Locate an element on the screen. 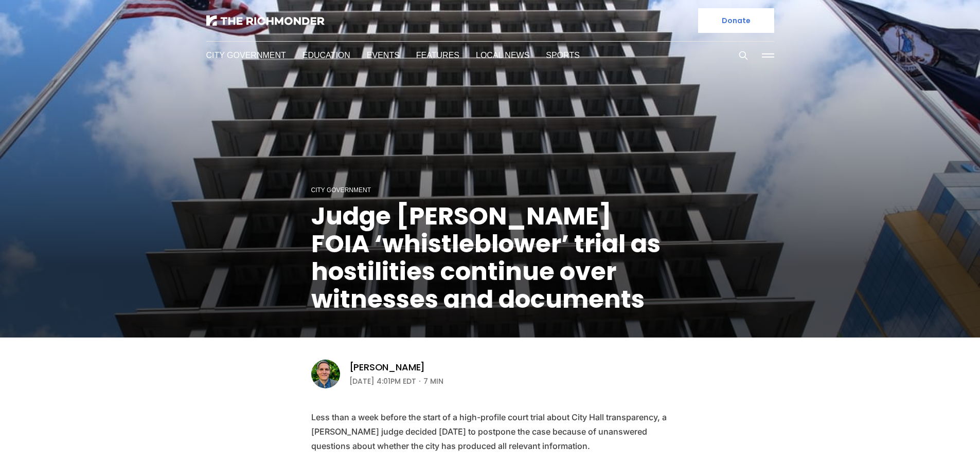 The height and width of the screenshot is (468, 980). a: Sports is located at coordinates (551, 55).